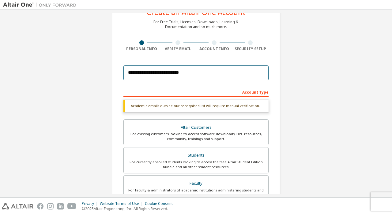 The width and height of the screenshot is (392, 215). What do you see at coordinates (17, 206) in the screenshot?
I see `img: altair_logo.svg` at bounding box center [17, 206].